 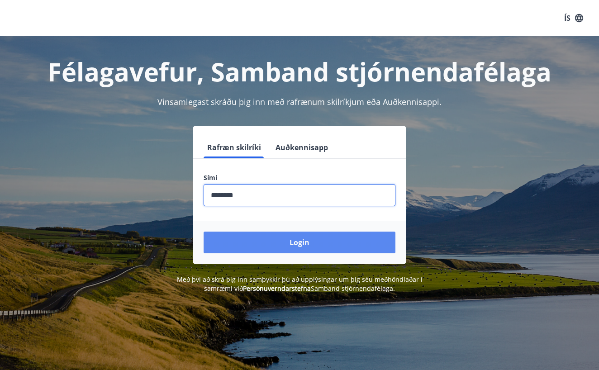 I want to click on span: Með því að skrá þig inn samþykkir þú að upplýsingar um þig séu meðhöndlaðar í samræmi við Samband..., so click(x=299, y=284).